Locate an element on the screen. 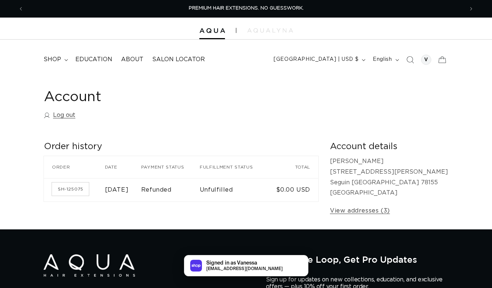 Image resolution: width=492 pixels, height=288 pixels. span: Education is located at coordinates (94, 59).